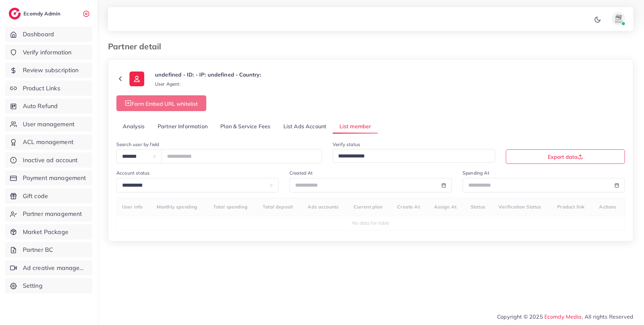 The height and width of the screenshot is (325, 644). What do you see at coordinates (162, 103) in the screenshot?
I see `button: Form Embed URL whitelist` at bounding box center [162, 103].